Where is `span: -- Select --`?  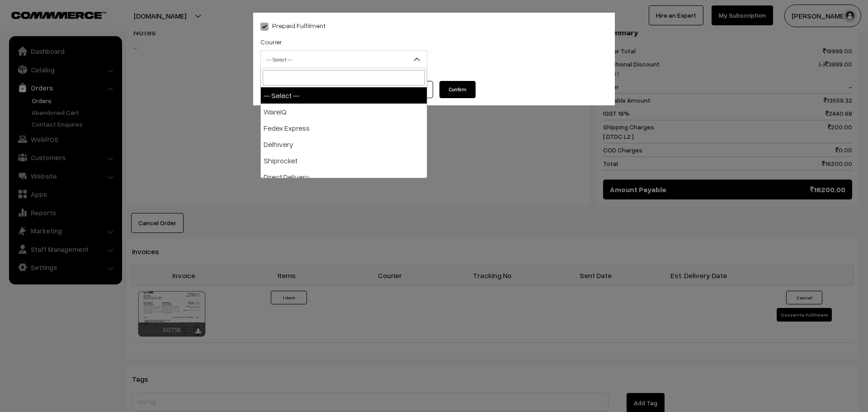 span: -- Select -- is located at coordinates (343, 60).